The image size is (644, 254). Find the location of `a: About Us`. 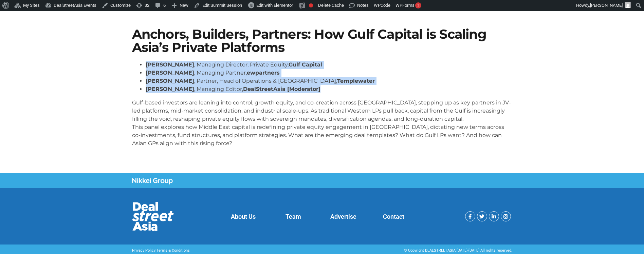

a: About Us is located at coordinates (243, 217).